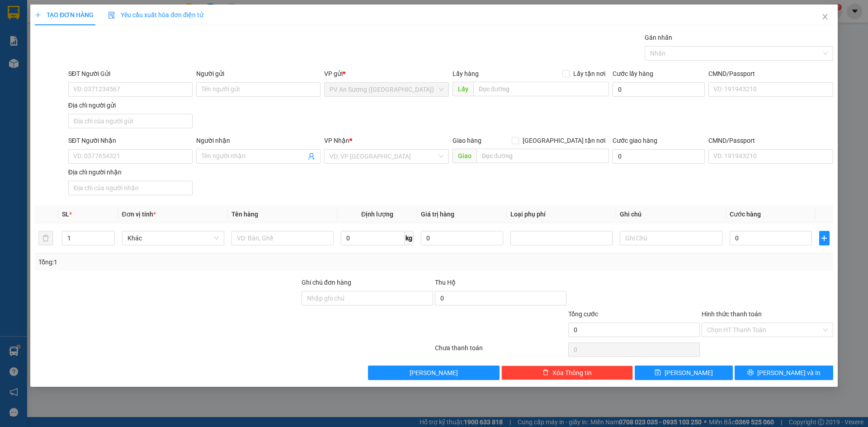 Image resolution: width=868 pixels, height=427 pixels. What do you see at coordinates (825, 17) in the screenshot?
I see `span: close` at bounding box center [825, 17].